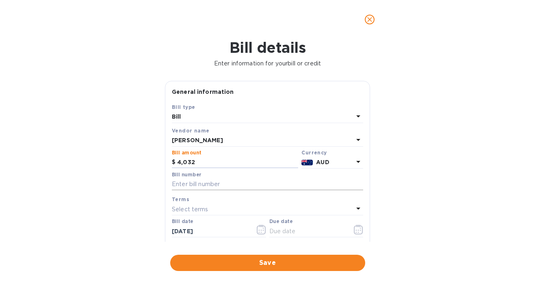 This screenshot has height=284, width=535. What do you see at coordinates (186, 153) in the screenshot?
I see `label: Bill amount` at bounding box center [186, 153].